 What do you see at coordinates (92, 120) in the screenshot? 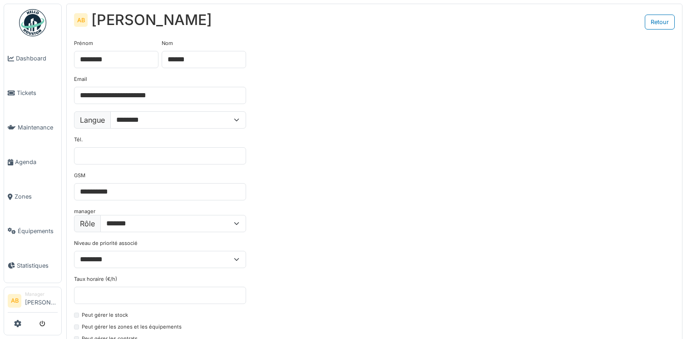
I see `label: Langue` at bounding box center [92, 120].